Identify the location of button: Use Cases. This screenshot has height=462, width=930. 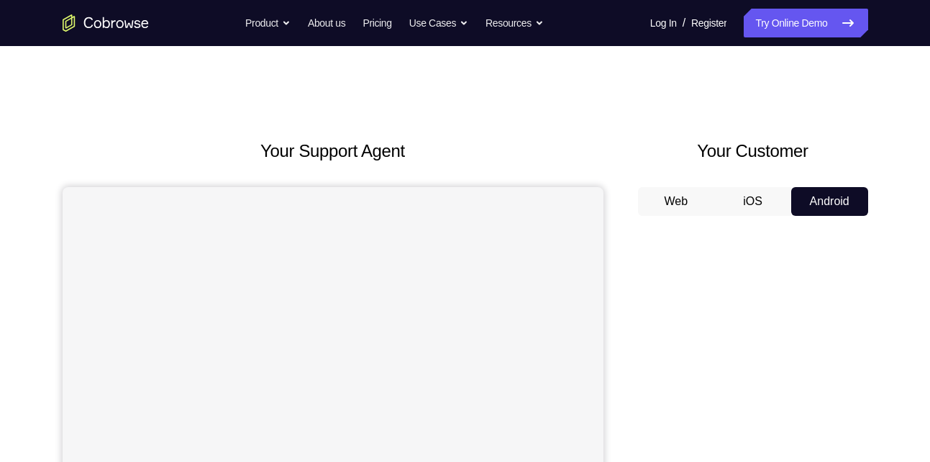
(439, 23).